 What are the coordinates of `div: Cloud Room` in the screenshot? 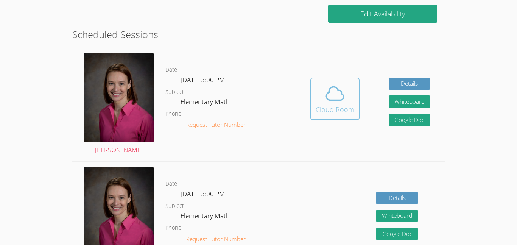 It's located at (335, 109).